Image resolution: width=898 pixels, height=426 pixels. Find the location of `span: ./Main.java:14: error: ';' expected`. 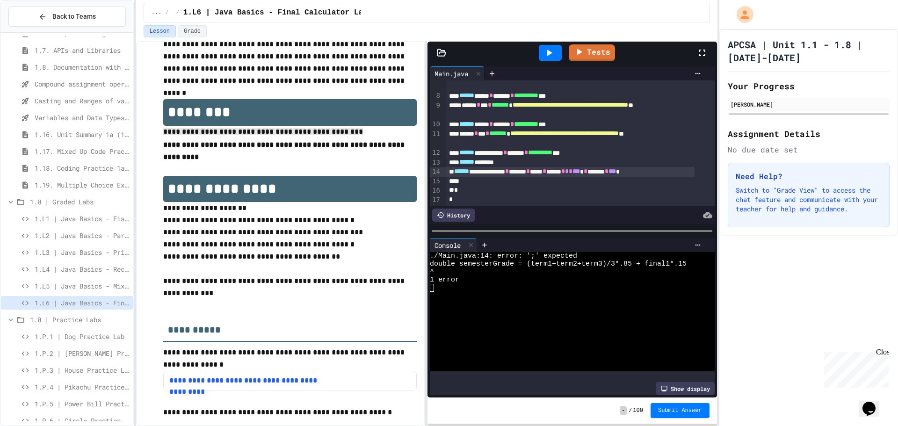

span: ./Main.java:14: error: ';' expected is located at coordinates (503, 256).